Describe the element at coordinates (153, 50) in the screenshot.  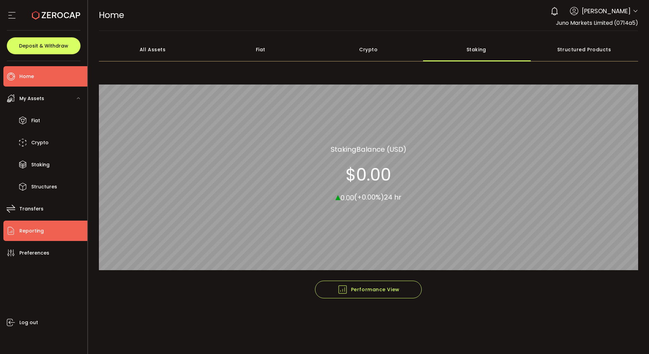
I see `div: All Assets` at that location.